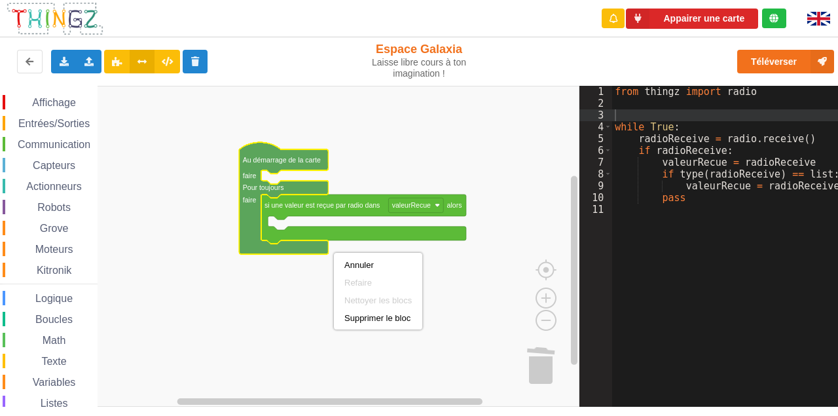 The height and width of the screenshot is (416, 838). Describe the element at coordinates (596, 127) in the screenshot. I see `div: 4` at that location.